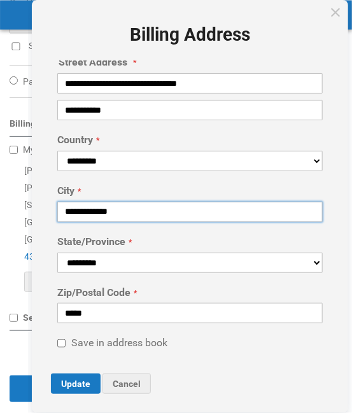 The width and height of the screenshot is (352, 413). I want to click on button: Cancel, so click(127, 384).